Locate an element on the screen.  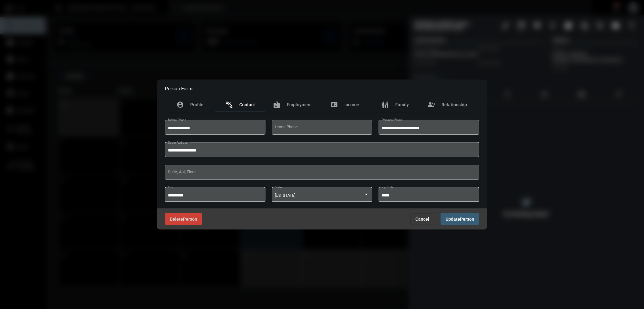
button: UpdatePerson is located at coordinates (459, 219).